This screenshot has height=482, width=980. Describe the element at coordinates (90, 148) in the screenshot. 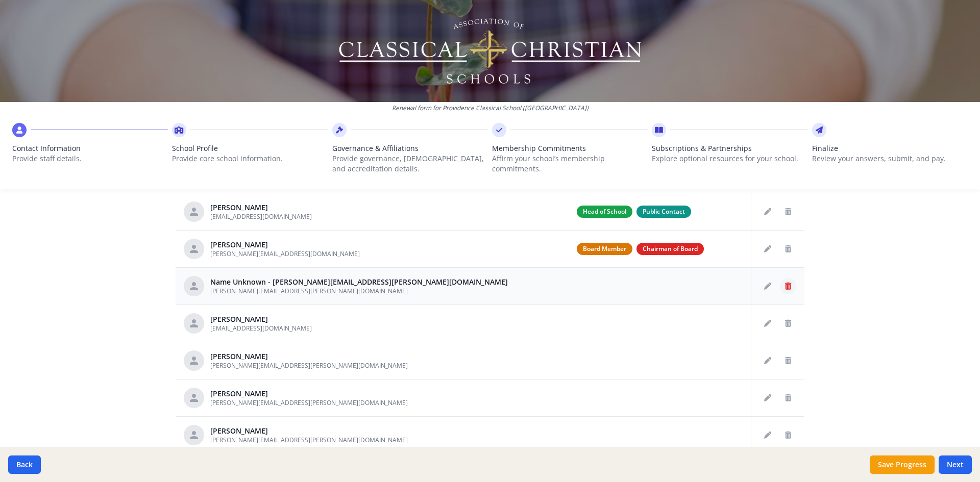

I see `span: Contact Information` at that location.